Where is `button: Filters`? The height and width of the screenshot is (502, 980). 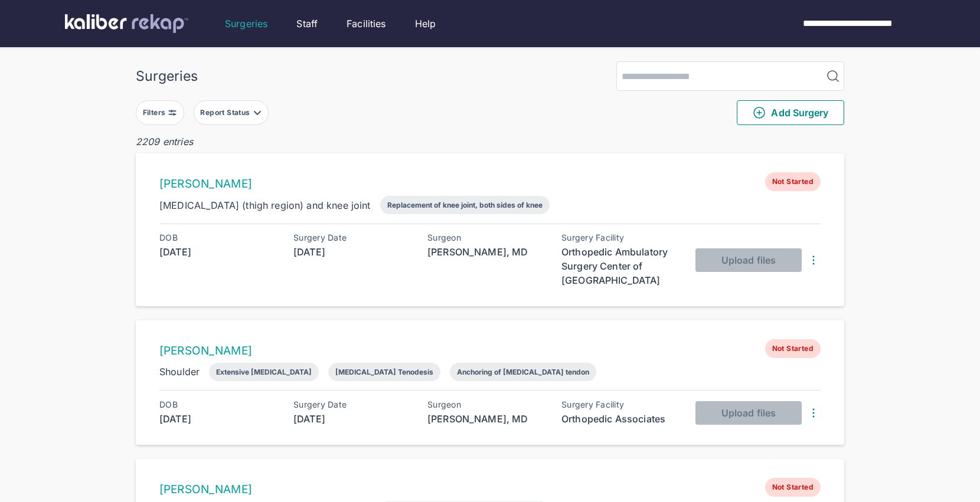 button: Filters is located at coordinates (160, 113).